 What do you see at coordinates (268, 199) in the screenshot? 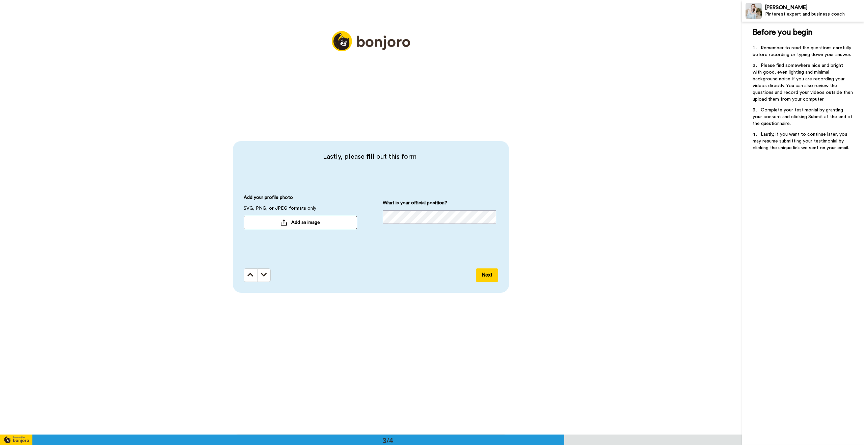
I see `span: Add your profile photo` at bounding box center [268, 199].